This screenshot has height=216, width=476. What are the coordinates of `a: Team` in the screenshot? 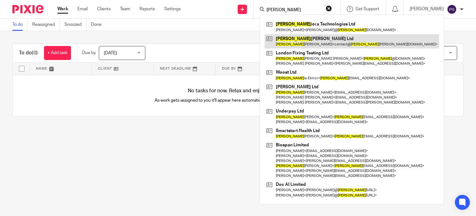 It's located at (125, 9).